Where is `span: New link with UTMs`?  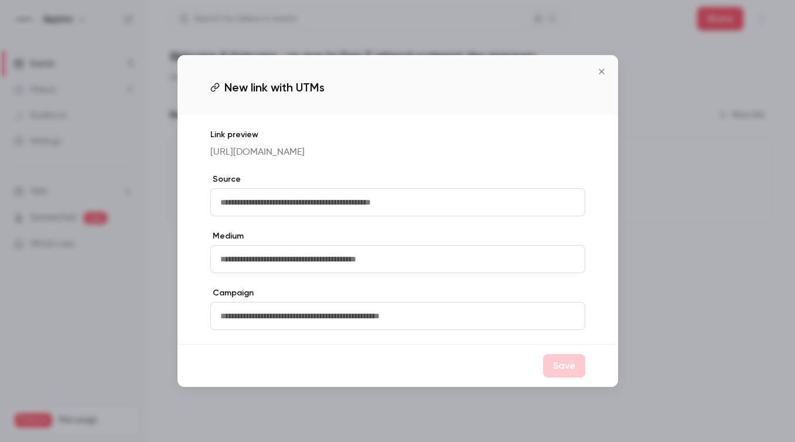
span: New link with UTMs is located at coordinates (274, 87).